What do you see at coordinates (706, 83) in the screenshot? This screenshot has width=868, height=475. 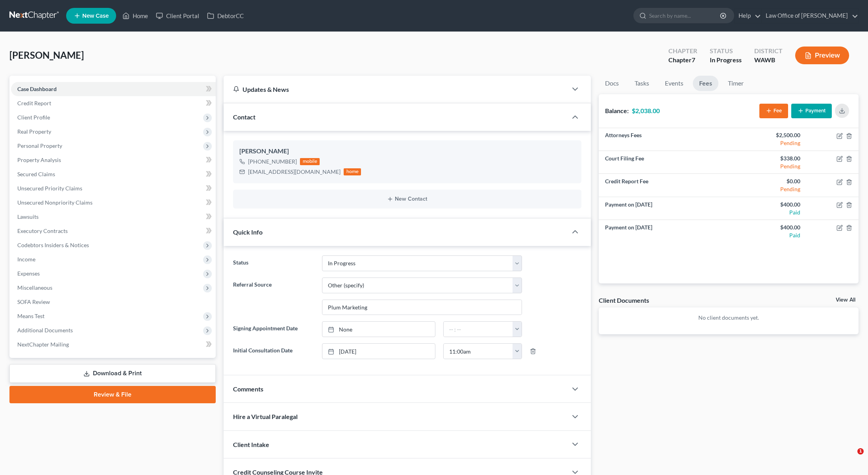 I see `a: Fees` at bounding box center [706, 83].